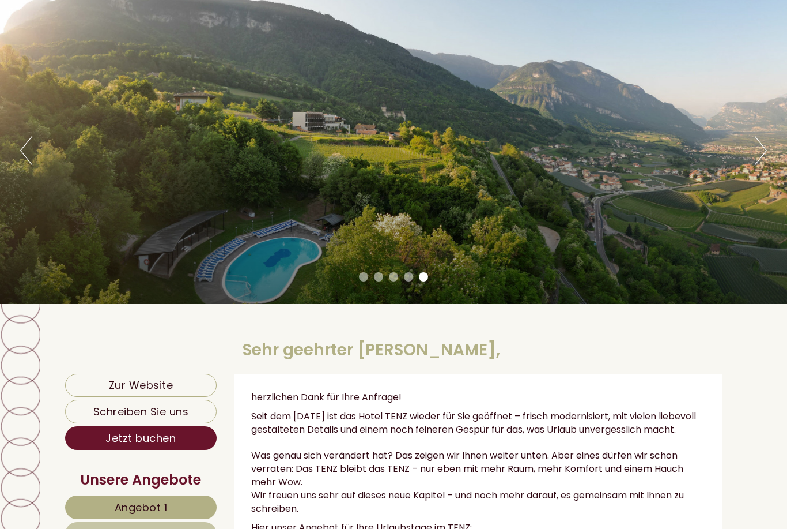 This screenshot has width=787, height=529. What do you see at coordinates (761, 150) in the screenshot?
I see `button: Next` at bounding box center [761, 150].